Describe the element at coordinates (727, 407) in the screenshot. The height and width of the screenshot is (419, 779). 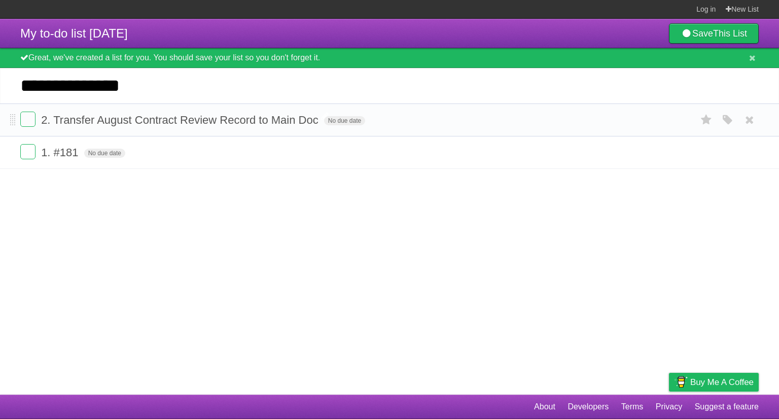
I see `a: Suggest a feature` at that location.